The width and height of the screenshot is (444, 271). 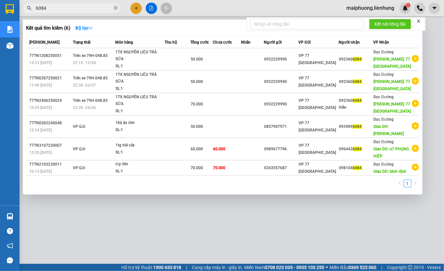 I want to click on span: 50.000, so click(x=197, y=59).